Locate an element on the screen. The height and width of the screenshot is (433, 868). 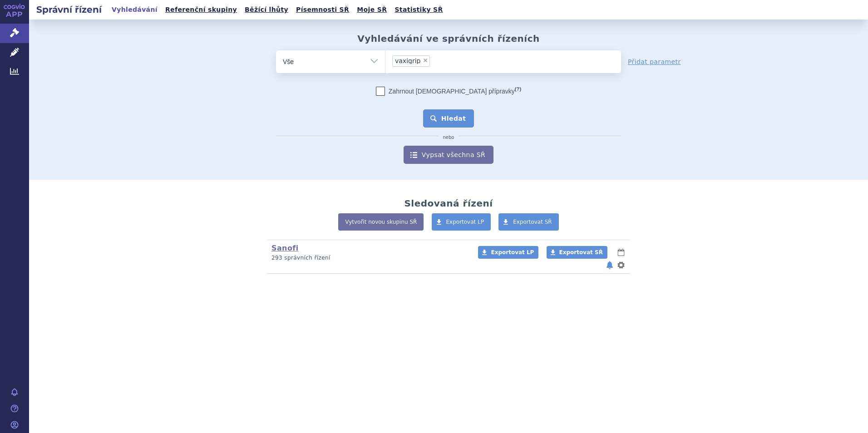
button: lhůty is located at coordinates (621, 252).